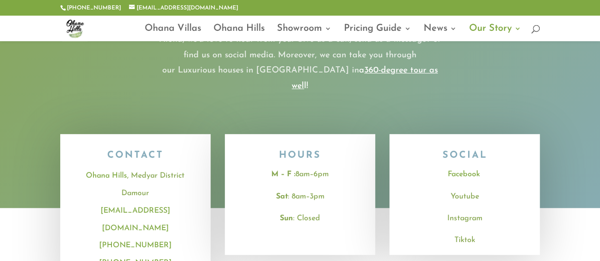 This screenshot has height=261, width=600. I want to click on span: 360-degree tour as wel, so click(365, 78).